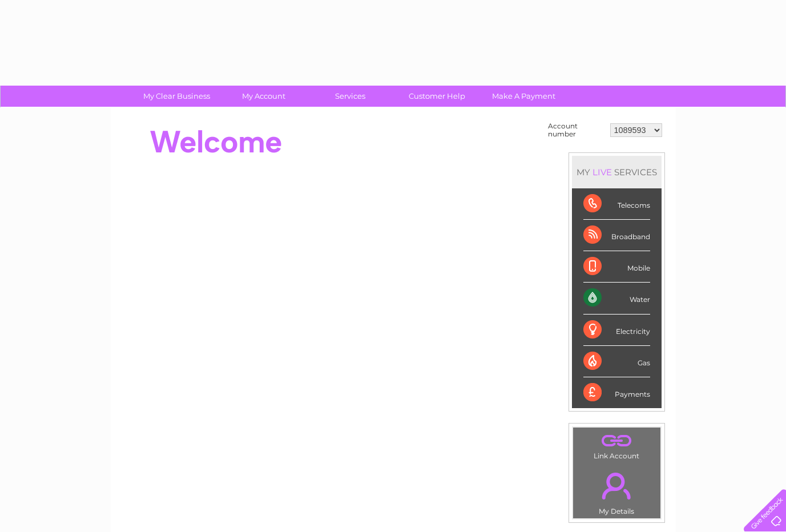 The height and width of the screenshot is (532, 786). I want to click on div: Electricity, so click(616, 330).